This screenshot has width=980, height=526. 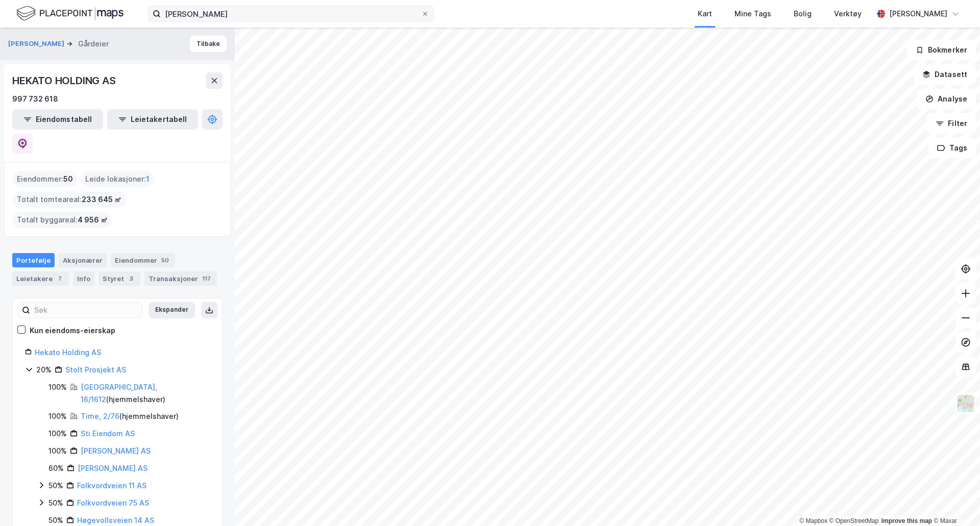 What do you see at coordinates (180, 279) in the screenshot?
I see `div: Transaksjoner` at bounding box center [180, 279].